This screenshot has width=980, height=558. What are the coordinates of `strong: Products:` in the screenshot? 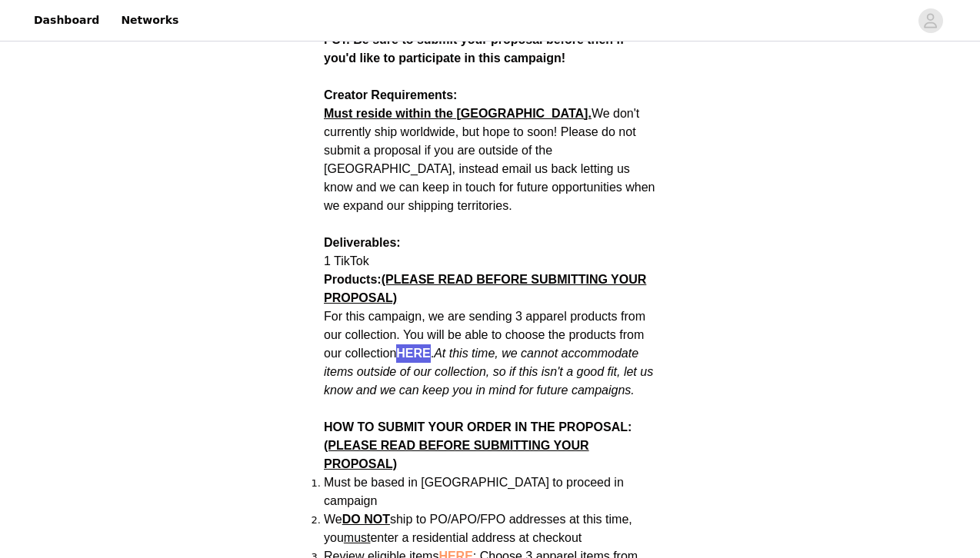 It's located at (484, 289).